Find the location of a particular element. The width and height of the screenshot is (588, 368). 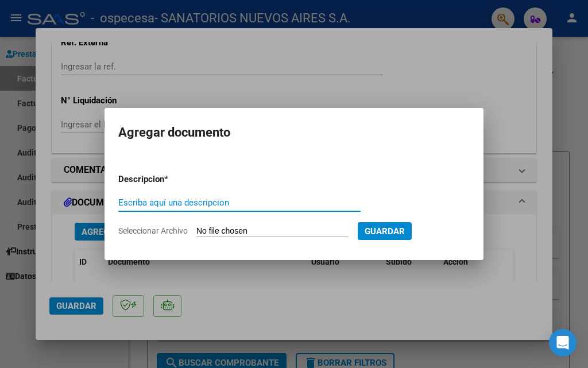

span: Seleccionar Archivo is located at coordinates (152, 231).